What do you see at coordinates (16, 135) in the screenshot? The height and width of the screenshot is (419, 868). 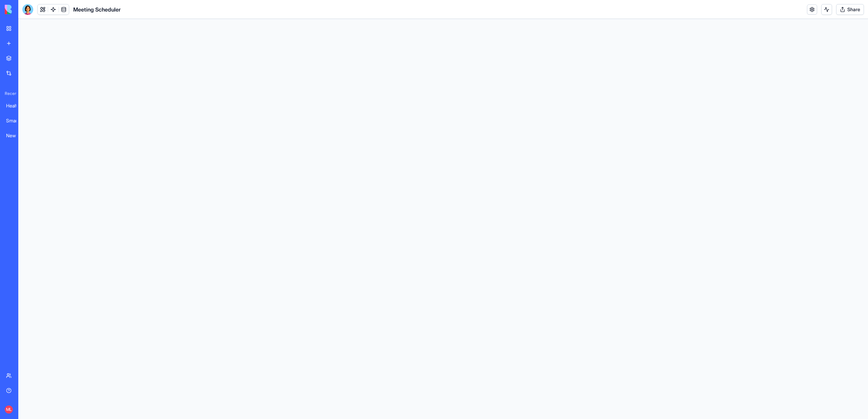 I see `div: New App` at bounding box center [16, 135].